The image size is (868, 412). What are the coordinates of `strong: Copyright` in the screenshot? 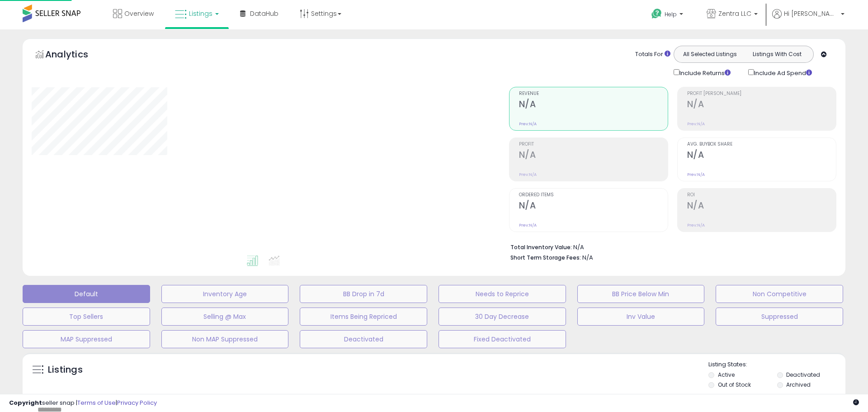 It's located at (25, 403).